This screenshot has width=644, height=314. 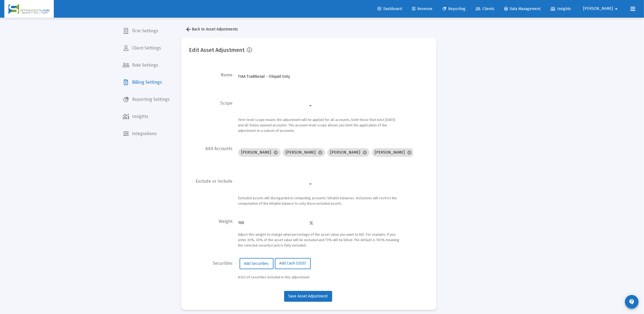 I want to click on button: Add Securities, so click(x=256, y=263).